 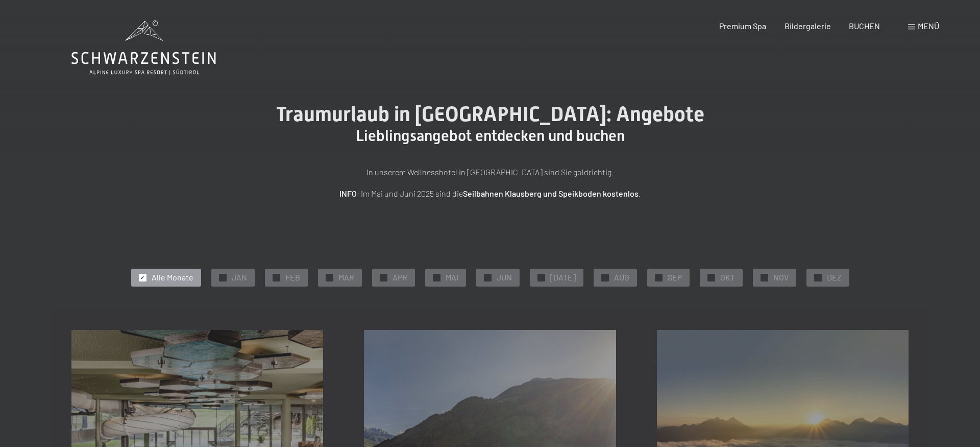 I want to click on span: Menü, so click(x=928, y=26).